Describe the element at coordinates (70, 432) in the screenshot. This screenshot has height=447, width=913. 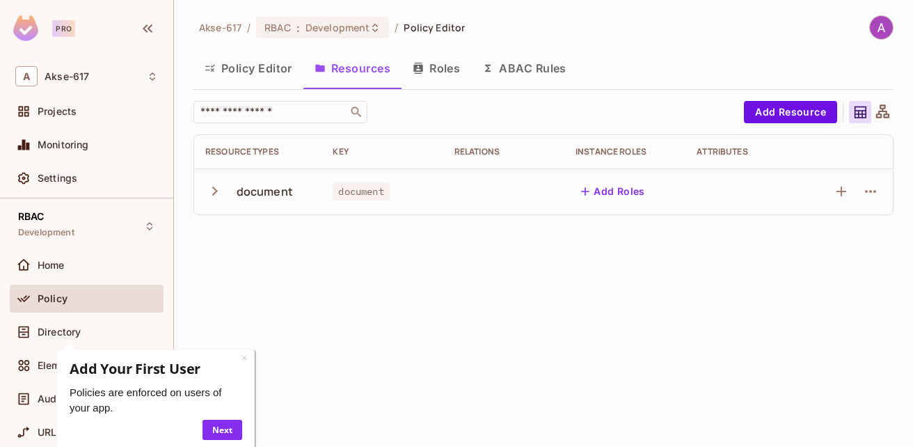
I see `span: URL Mapping` at that location.